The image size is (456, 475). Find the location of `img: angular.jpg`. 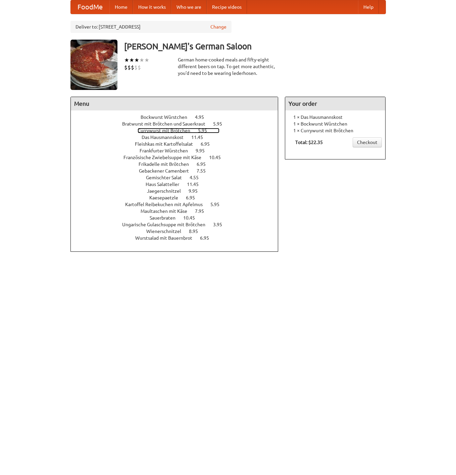

img: angular.jpg is located at coordinates (94, 65).